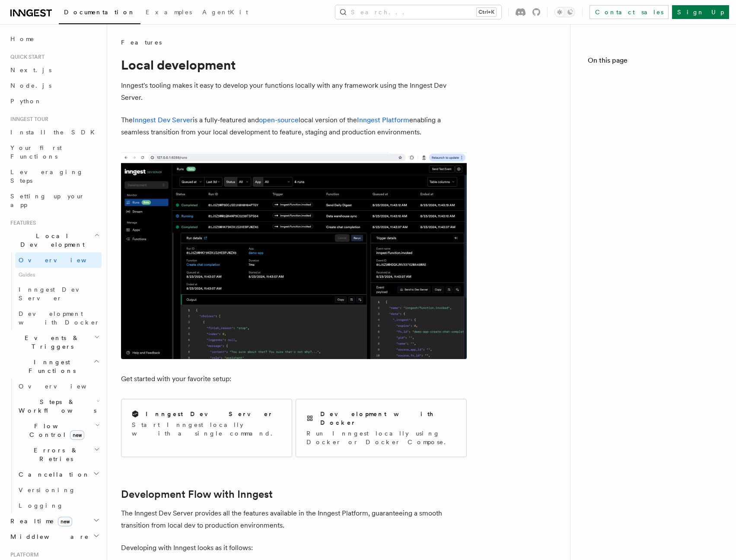  I want to click on a: Next.js, so click(54, 70).